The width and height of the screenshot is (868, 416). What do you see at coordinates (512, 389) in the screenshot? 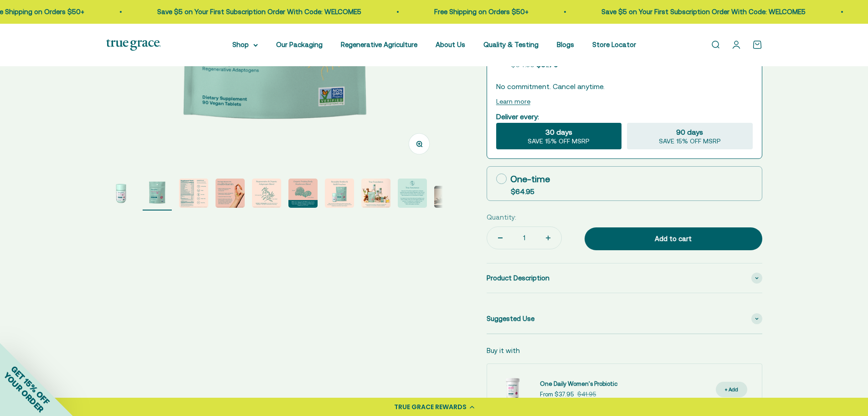
I see `img: One Daily Women's Probiotic` at bounding box center [512, 389].